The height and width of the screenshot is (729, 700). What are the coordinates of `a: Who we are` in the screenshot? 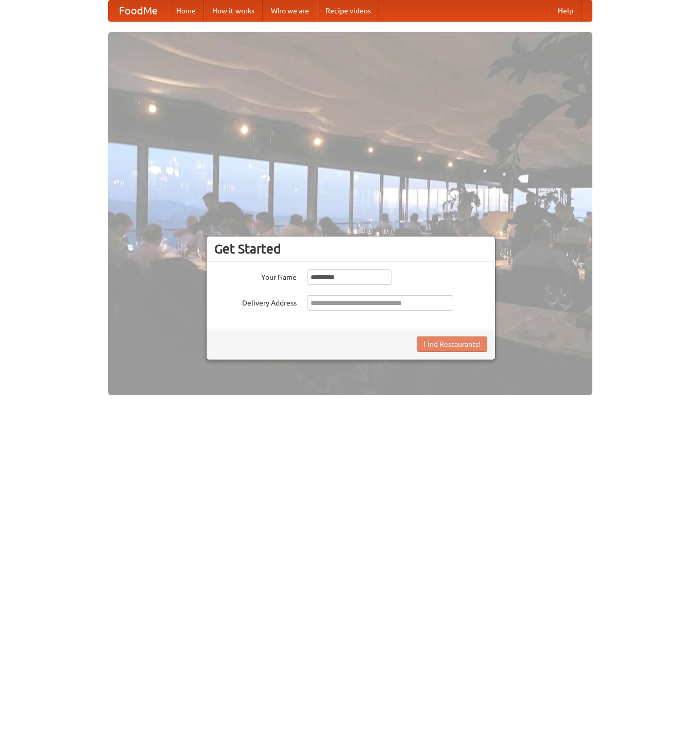 It's located at (290, 11).